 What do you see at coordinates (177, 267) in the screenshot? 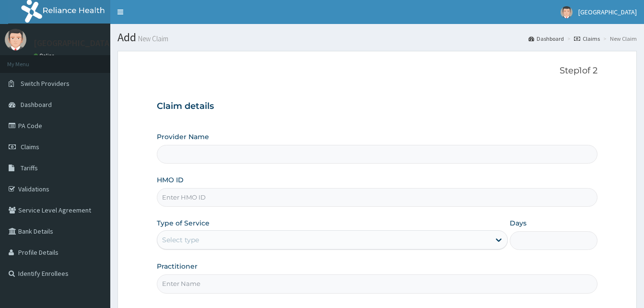
I see `label: Practitioner` at bounding box center [177, 267].